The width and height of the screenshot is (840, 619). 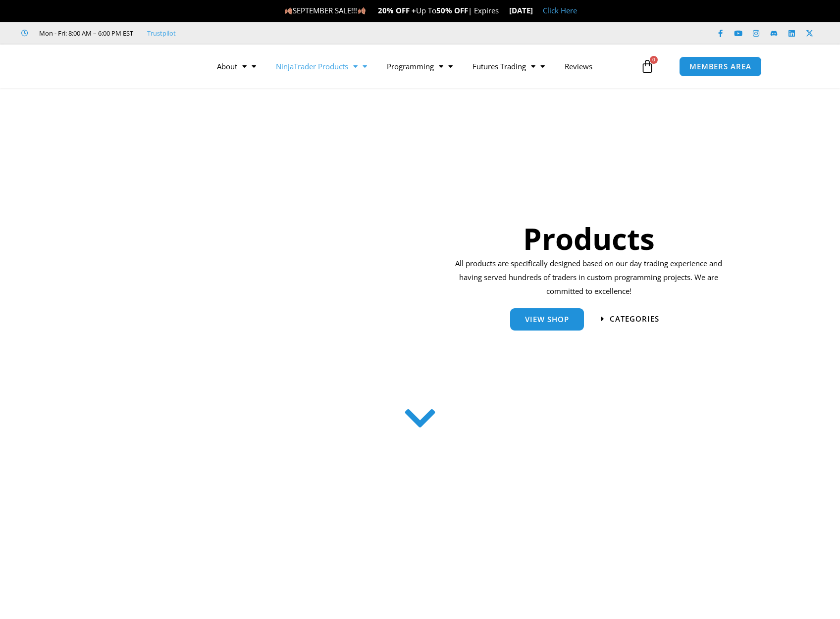 I want to click on a: About, so click(x=236, y=66).